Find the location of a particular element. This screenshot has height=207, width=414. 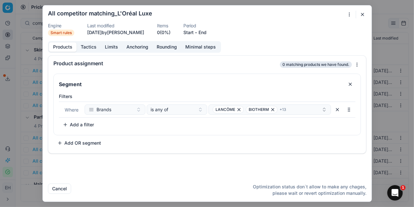

div: Product assignment is located at coordinates (166, 63).